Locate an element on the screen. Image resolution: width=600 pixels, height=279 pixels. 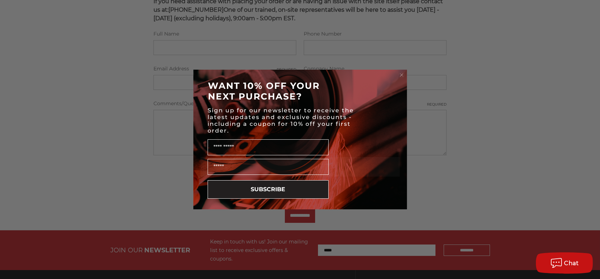
span: WANT 10% OFF YOUR NEXT PURCHASE? is located at coordinates (264, 91).